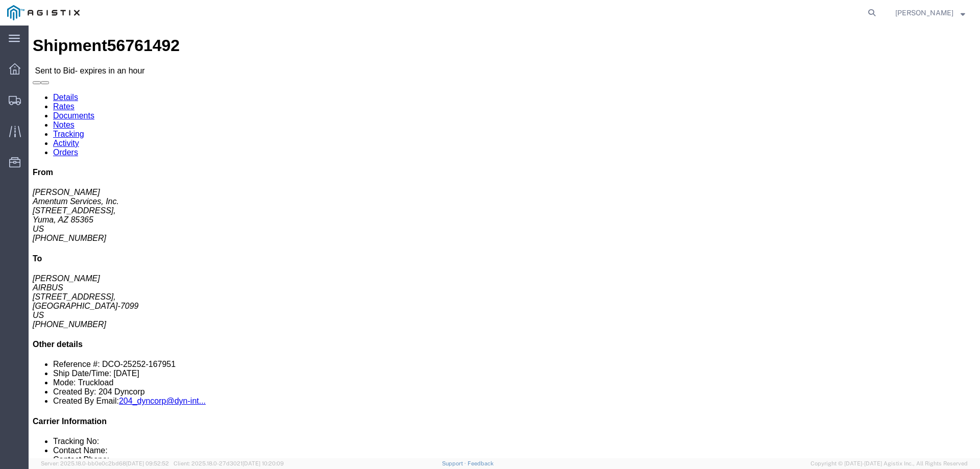 The height and width of the screenshot is (469, 980). Describe the element at coordinates (229, 463) in the screenshot. I see `span: Client: 2025.18.0-27d3021` at that location.